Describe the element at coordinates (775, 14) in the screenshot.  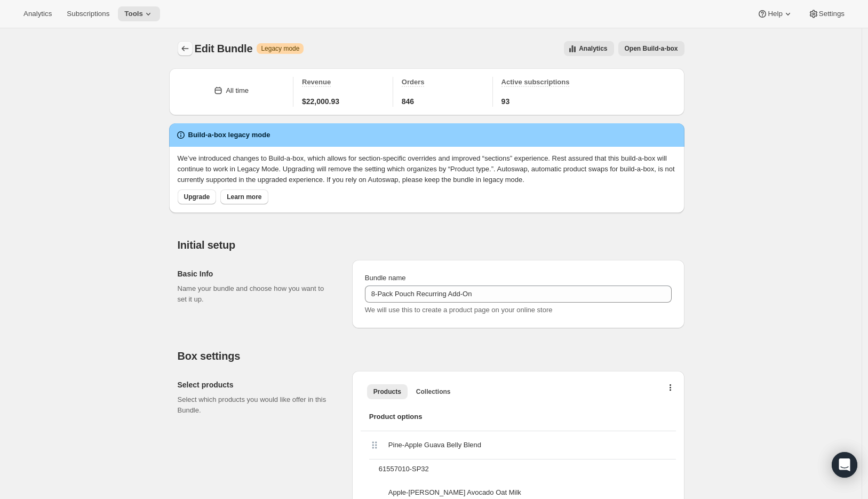
I see `button: Help` at that location.